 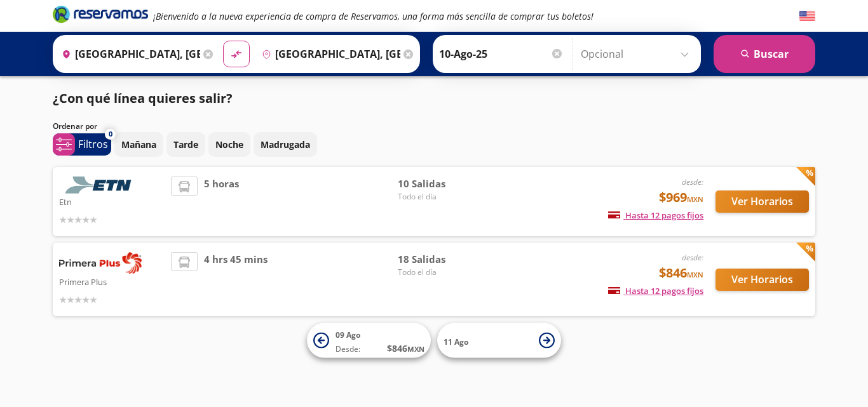 I want to click on button: Buscar, so click(x=764, y=54).